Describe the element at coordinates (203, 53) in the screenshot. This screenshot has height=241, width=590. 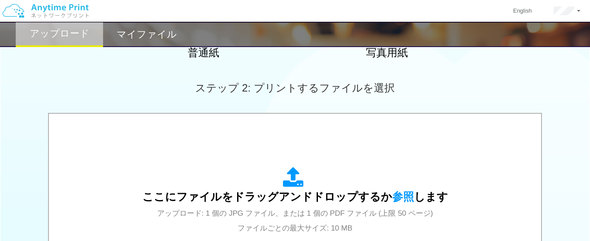
I see `h2: 普通紙` at that location.